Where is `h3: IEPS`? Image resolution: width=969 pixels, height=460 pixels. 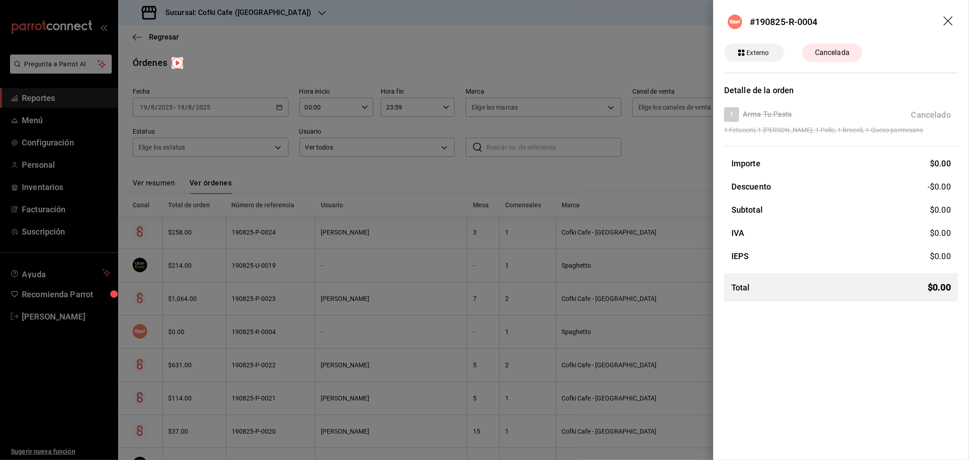 h3: IEPS is located at coordinates (740, 256).